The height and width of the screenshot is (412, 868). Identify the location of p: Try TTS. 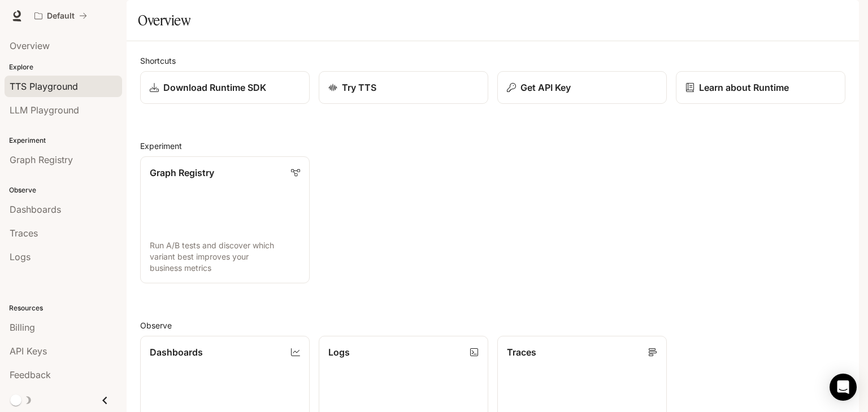
(359, 88).